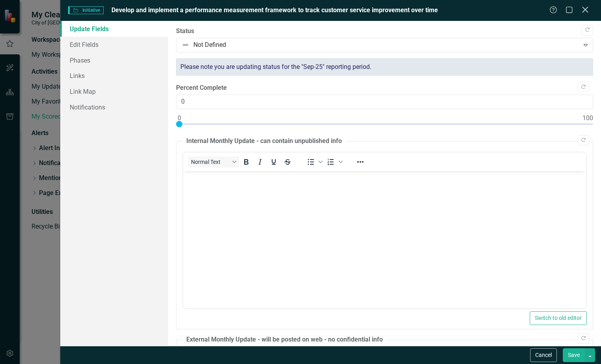 This screenshot has height=364, width=601. Describe the element at coordinates (86, 10) in the screenshot. I see `span: Initiative` at that location.